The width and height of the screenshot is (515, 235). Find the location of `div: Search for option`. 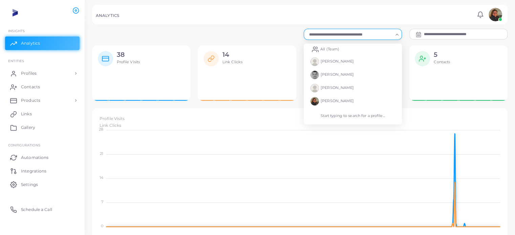

div: Search for option is located at coordinates (353, 34).